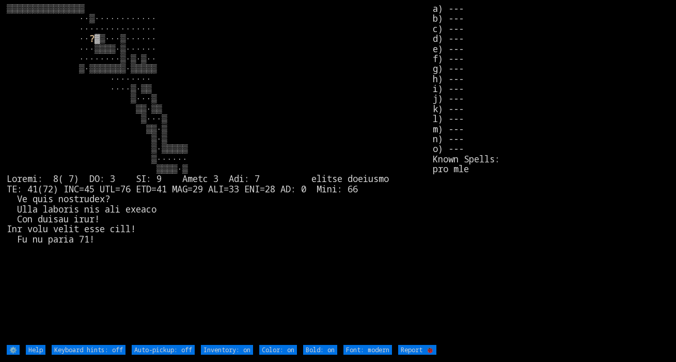 The image size is (676, 362). What do you see at coordinates (320, 349) in the screenshot?
I see `input: Bold: on` at bounding box center [320, 349].